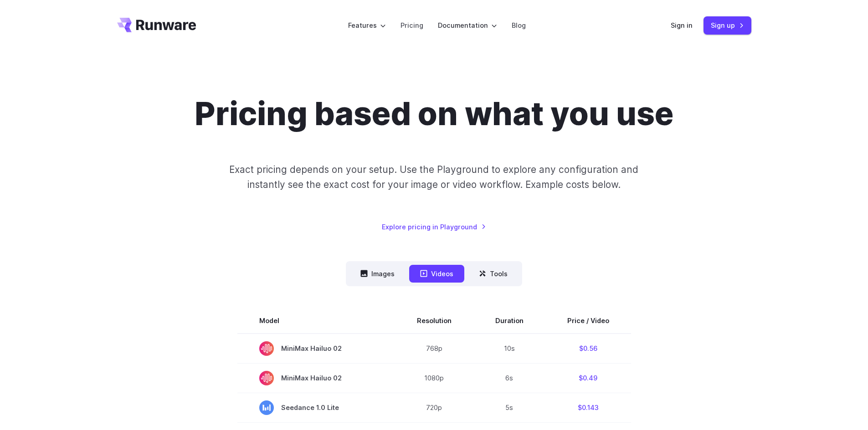  What do you see at coordinates (509, 377) in the screenshot?
I see `td: 6s` at bounding box center [509, 377].